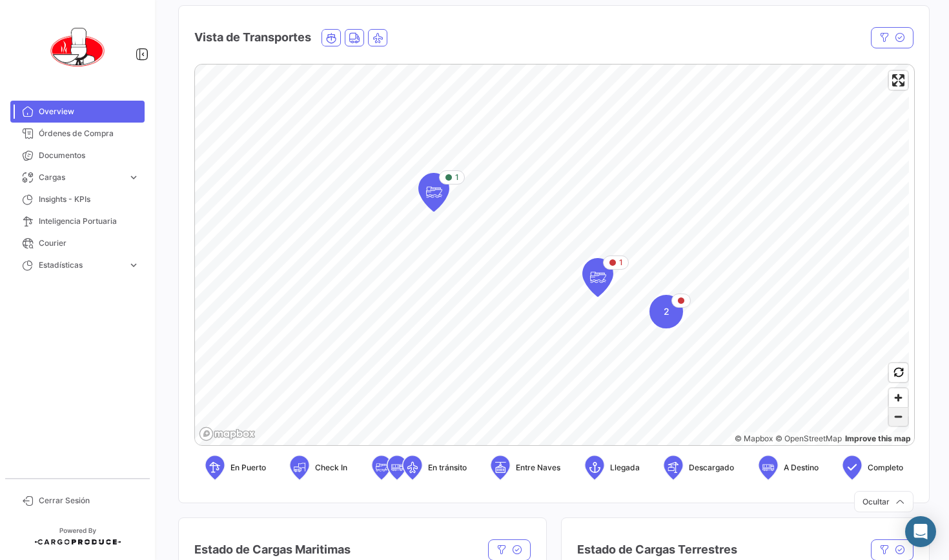 The height and width of the screenshot is (560, 949). Describe the element at coordinates (378, 37) in the screenshot. I see `button: Air` at that location.